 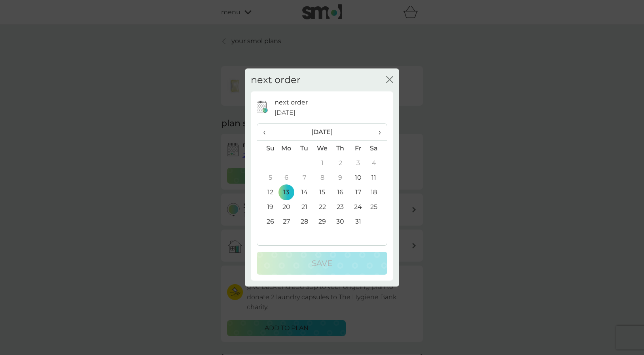 What do you see at coordinates (286, 192) in the screenshot?
I see `td: 13` at bounding box center [286, 192].